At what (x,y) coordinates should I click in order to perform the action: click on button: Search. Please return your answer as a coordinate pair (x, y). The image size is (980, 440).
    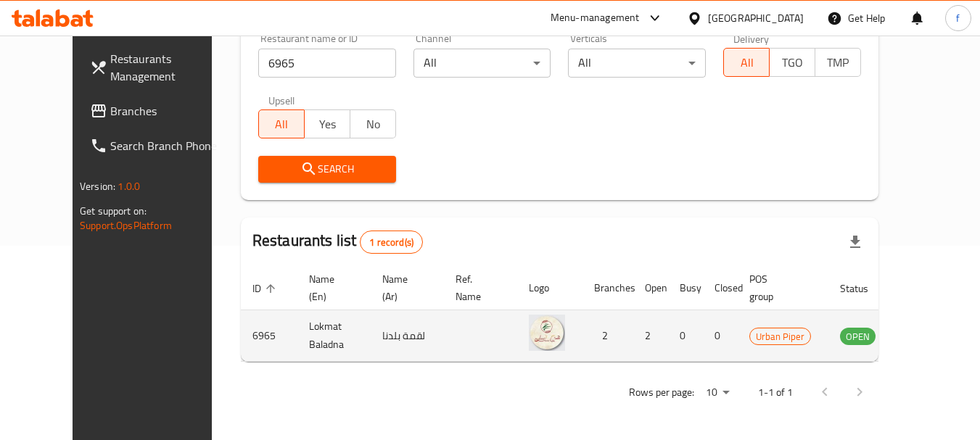
    Looking at the image, I should click on (327, 169).